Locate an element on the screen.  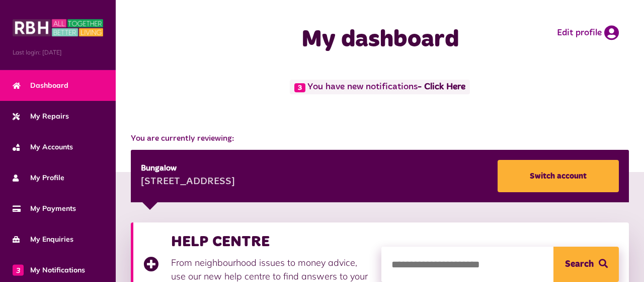
span: Dashboard is located at coordinates (40, 85).